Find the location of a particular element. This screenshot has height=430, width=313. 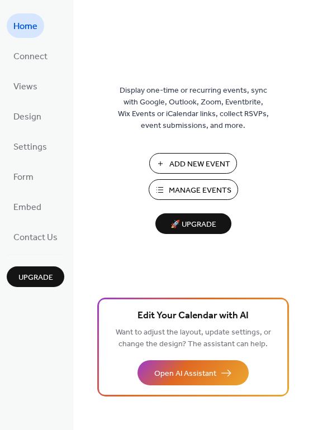

span: Upgrade is located at coordinates (36, 278).